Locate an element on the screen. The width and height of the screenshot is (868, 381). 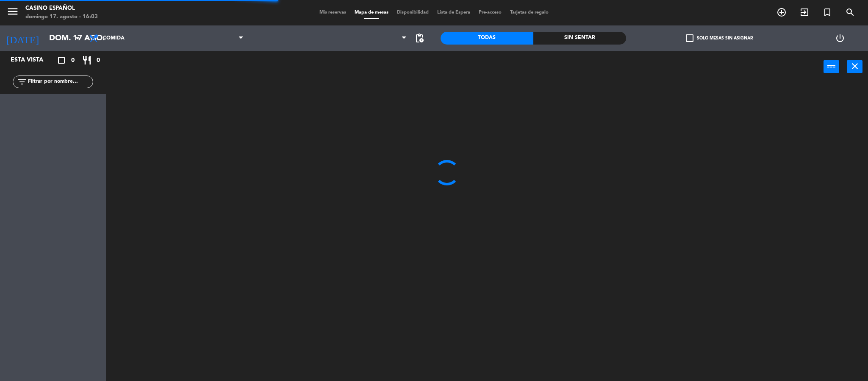
button: menu is located at coordinates (12, 12).